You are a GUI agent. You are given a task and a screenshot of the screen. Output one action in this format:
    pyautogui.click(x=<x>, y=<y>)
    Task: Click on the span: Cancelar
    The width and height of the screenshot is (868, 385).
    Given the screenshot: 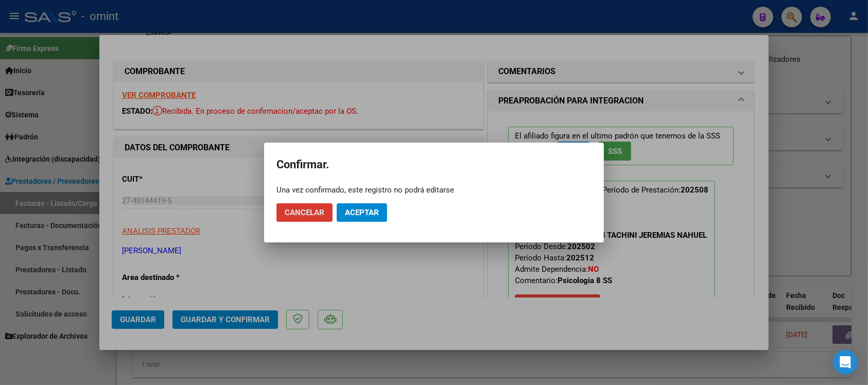 What is the action you would take?
    pyautogui.click(x=304, y=212)
    